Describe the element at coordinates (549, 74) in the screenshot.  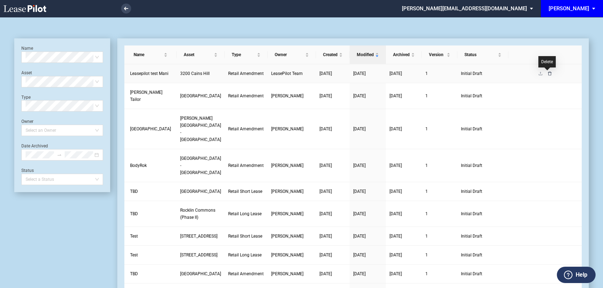
I see `span: delete` at that location.